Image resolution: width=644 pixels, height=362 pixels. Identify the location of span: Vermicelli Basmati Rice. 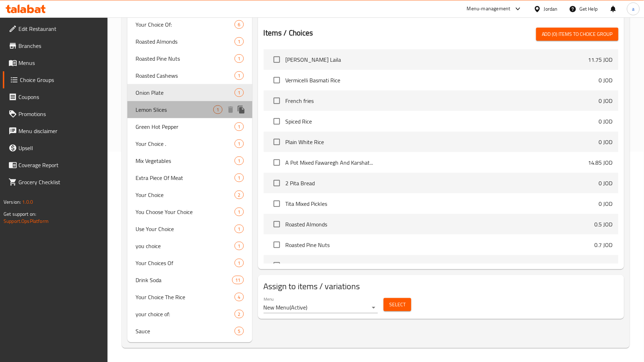
(442, 80).